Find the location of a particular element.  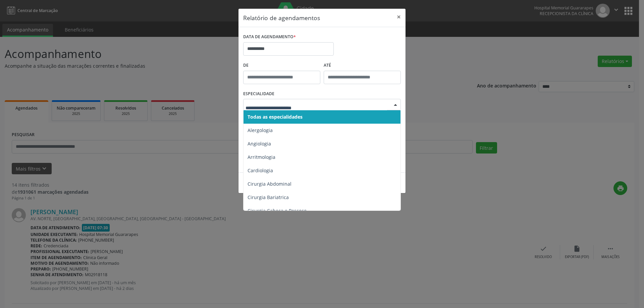

span: Cardiologia is located at coordinates (260, 170).